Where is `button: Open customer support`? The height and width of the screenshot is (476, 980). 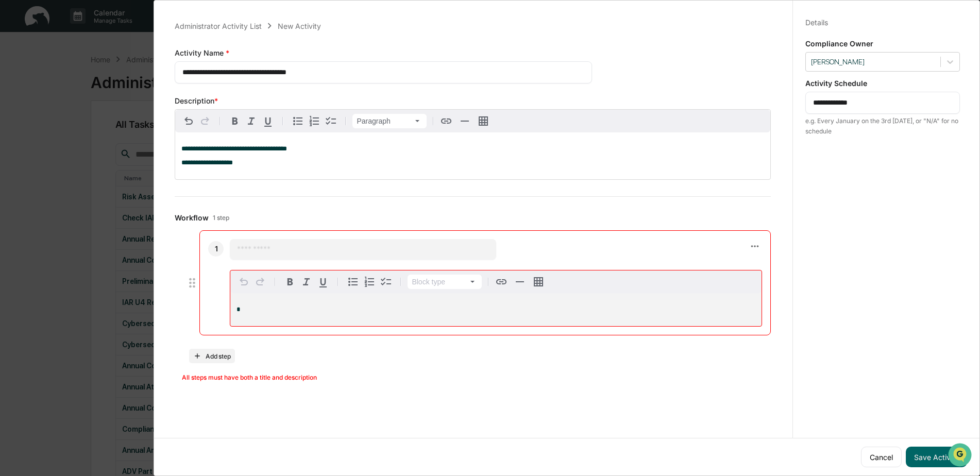
button: Open customer support is located at coordinates (13, 13).